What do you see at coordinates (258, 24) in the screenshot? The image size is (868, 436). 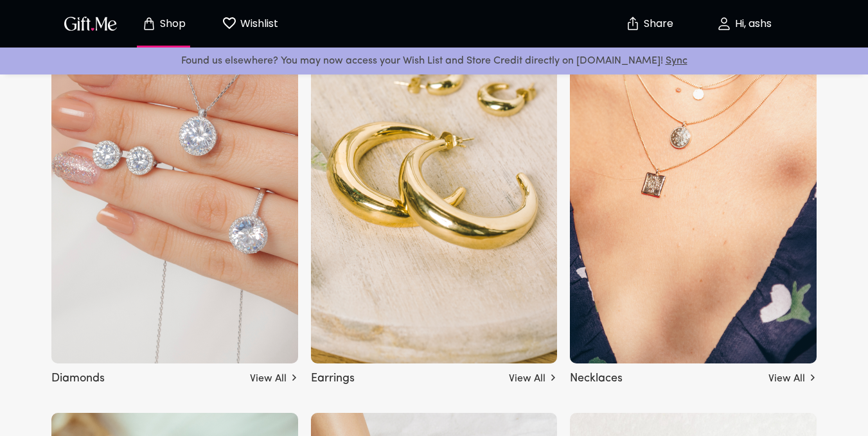 I see `p: Wishlist` at bounding box center [258, 24].